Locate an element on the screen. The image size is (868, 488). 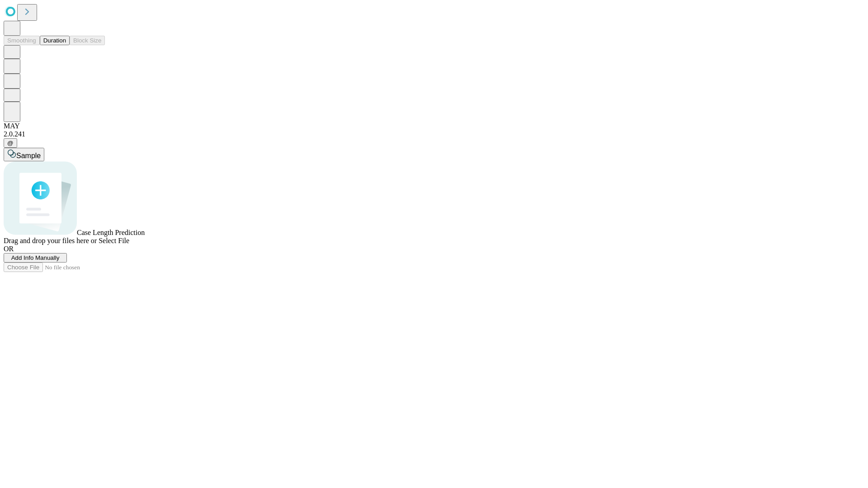
span: Sample is located at coordinates (29, 155).